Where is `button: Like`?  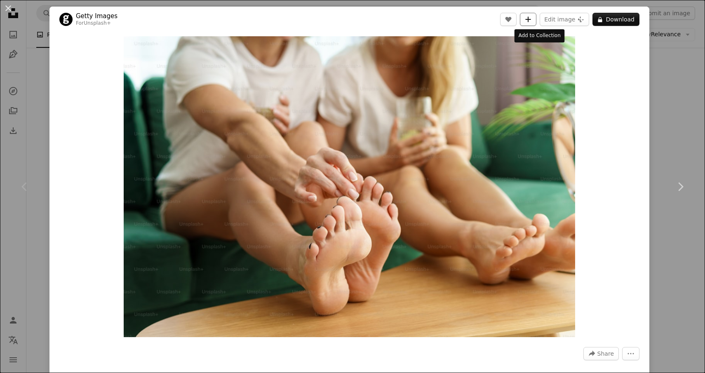
button: Like is located at coordinates (509, 19).